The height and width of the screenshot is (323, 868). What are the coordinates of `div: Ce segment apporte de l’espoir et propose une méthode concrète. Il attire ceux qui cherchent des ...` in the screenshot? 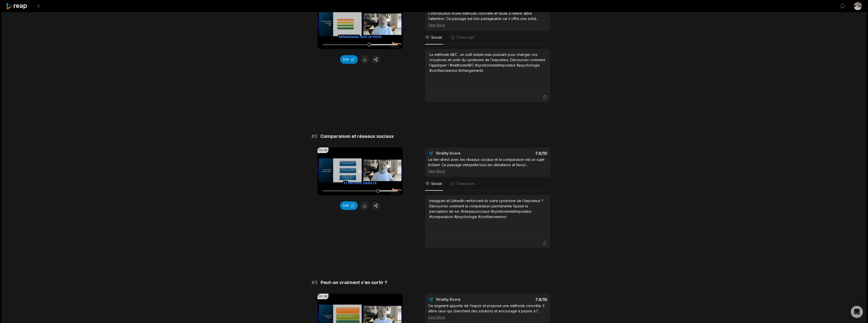 It's located at (488, 312).